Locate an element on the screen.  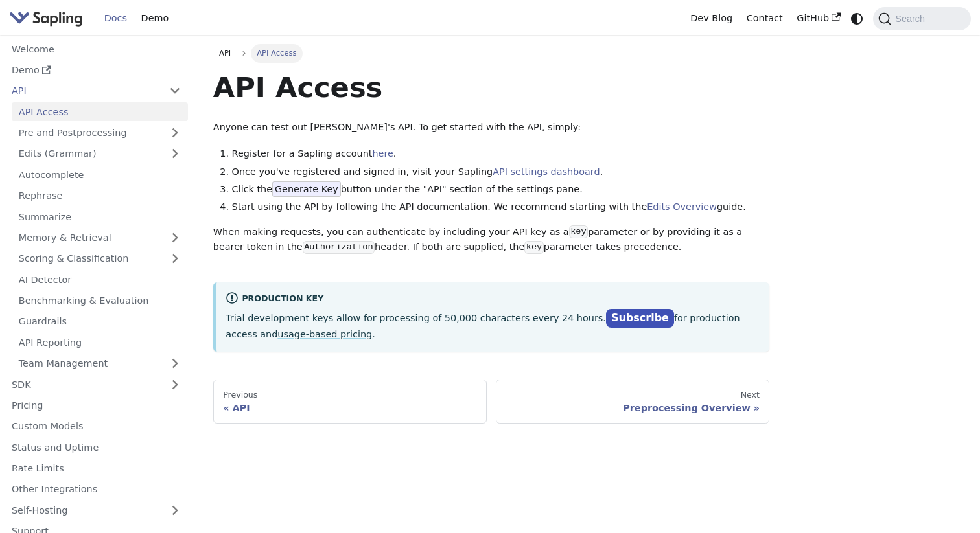
a: Guardrails is located at coordinates (100, 321).